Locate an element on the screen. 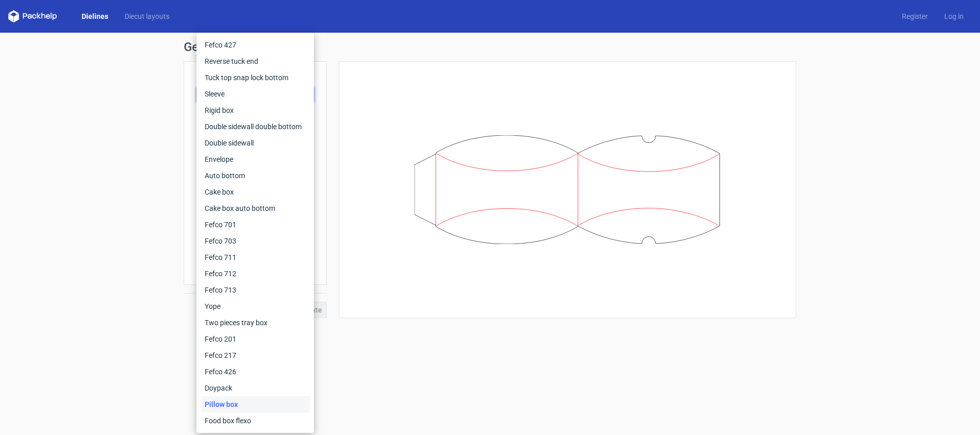 The height and width of the screenshot is (435, 980). div: Sleeve is located at coordinates (255, 94).